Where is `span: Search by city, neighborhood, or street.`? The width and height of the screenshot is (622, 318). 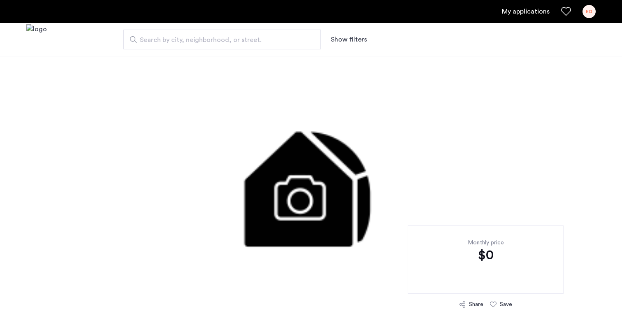
span: Search by city, neighborhood, or street. is located at coordinates (219, 40).